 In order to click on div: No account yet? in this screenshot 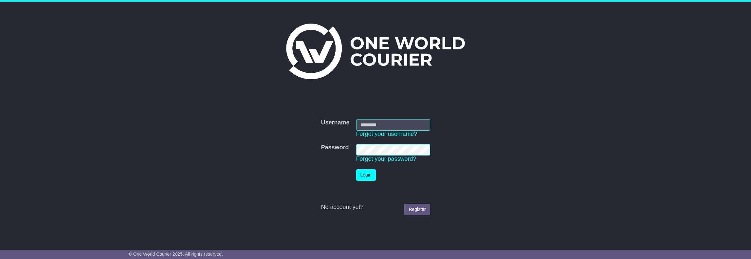, I will do `click(375, 207)`.